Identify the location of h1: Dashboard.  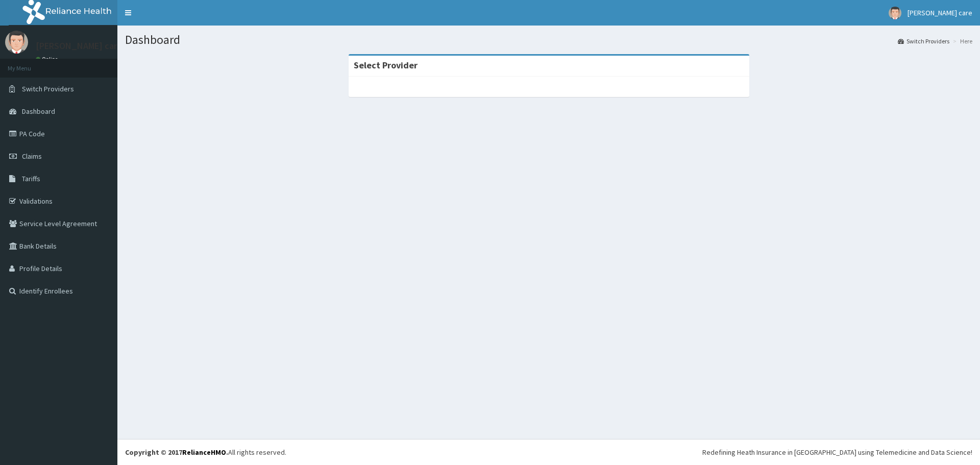
(548, 40).